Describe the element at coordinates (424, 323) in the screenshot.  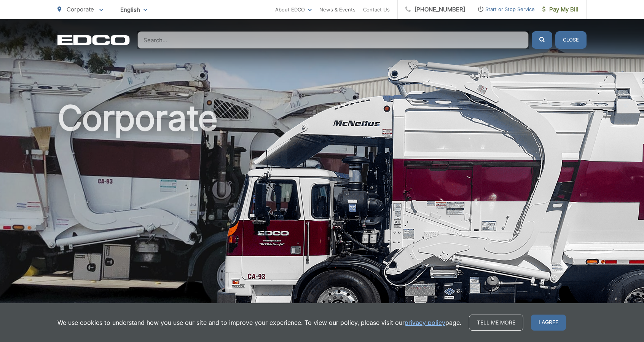
I see `a: privacy policy` at that location.